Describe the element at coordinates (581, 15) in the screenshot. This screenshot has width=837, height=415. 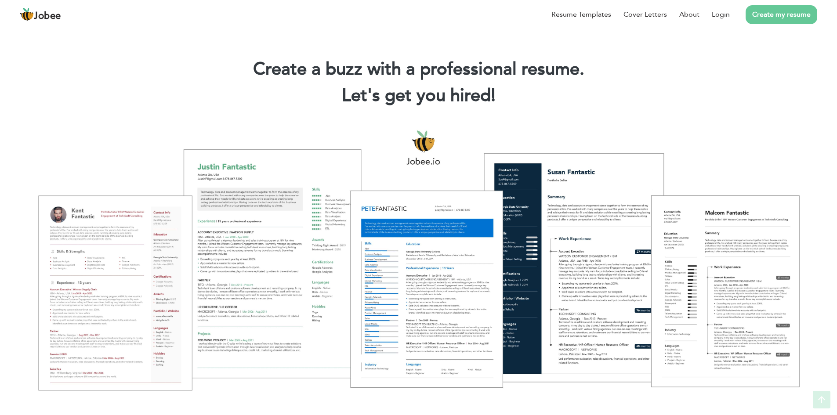
I see `a: Resume Templates` at that location.